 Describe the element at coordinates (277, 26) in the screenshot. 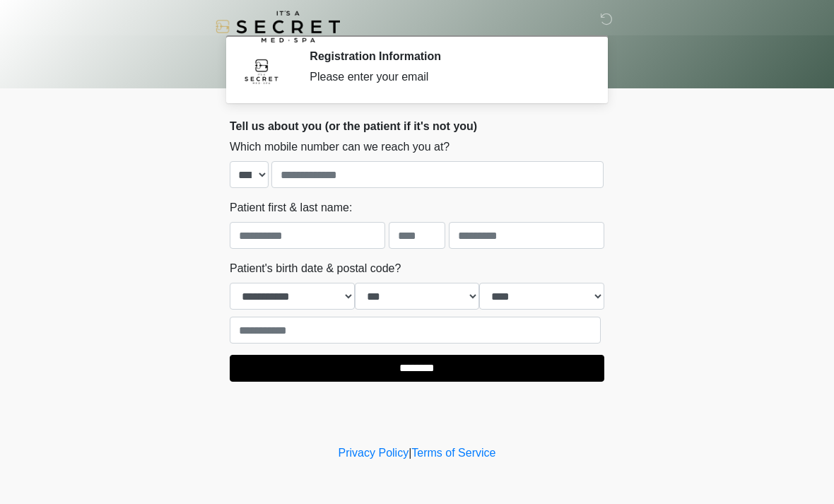

I see `img: It's A Secret Med Spa Logo` at that location.